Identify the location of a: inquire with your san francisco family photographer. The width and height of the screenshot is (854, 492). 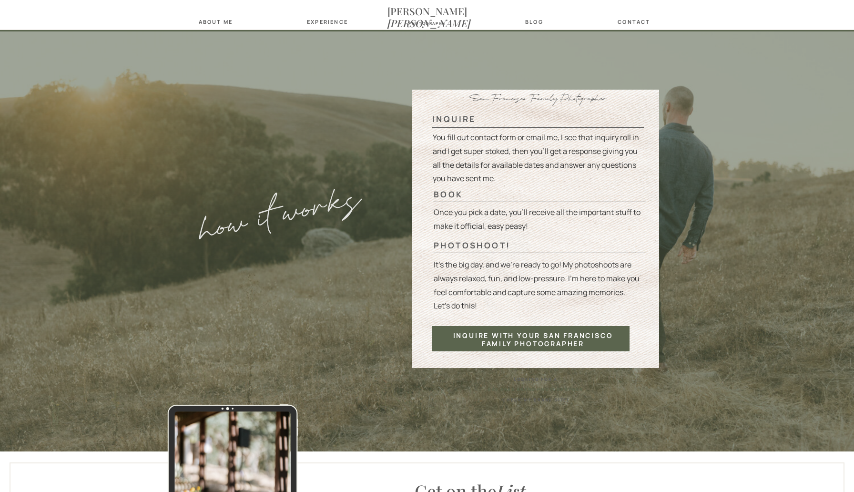
(532, 336).